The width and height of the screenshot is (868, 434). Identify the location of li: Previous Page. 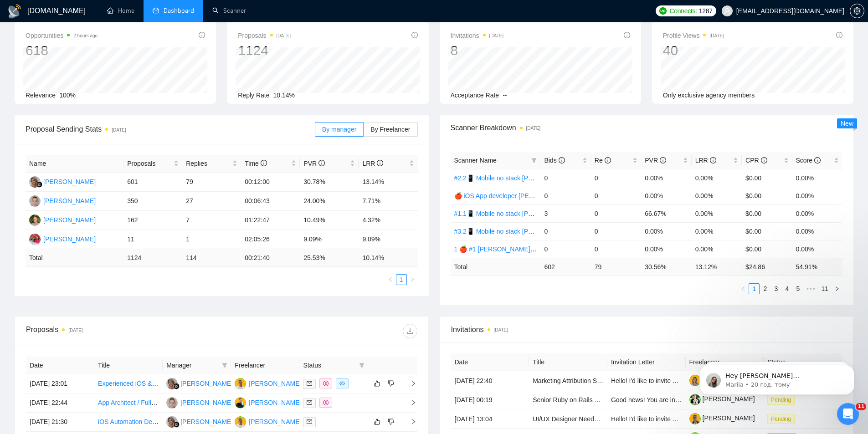
(743, 289).